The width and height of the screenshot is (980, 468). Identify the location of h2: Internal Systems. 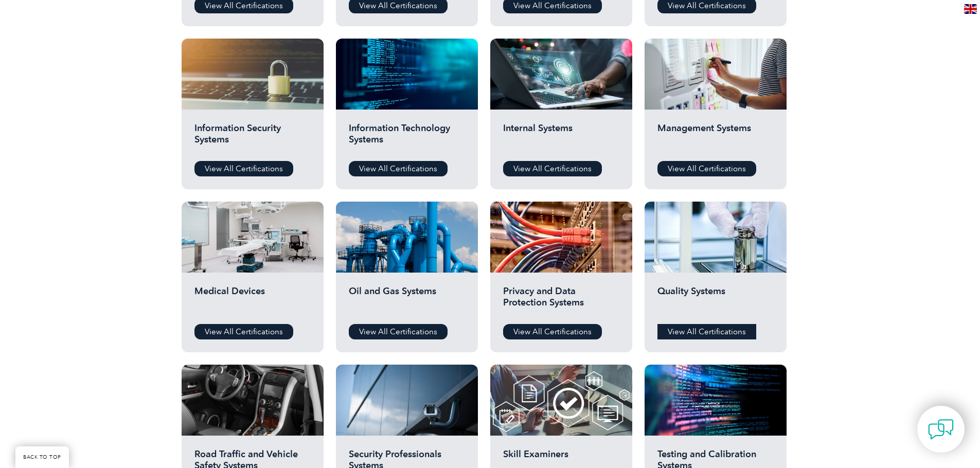
(561, 138).